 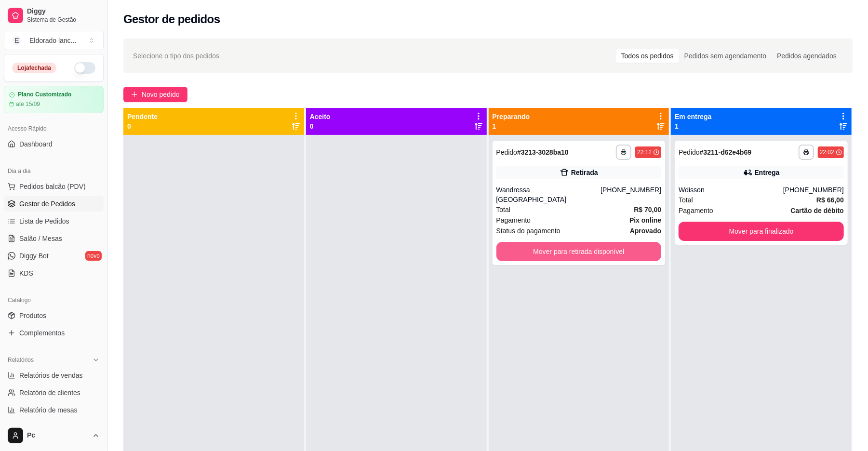 What do you see at coordinates (512, 116) in the screenshot?
I see `p: Preparando` at bounding box center [512, 116].